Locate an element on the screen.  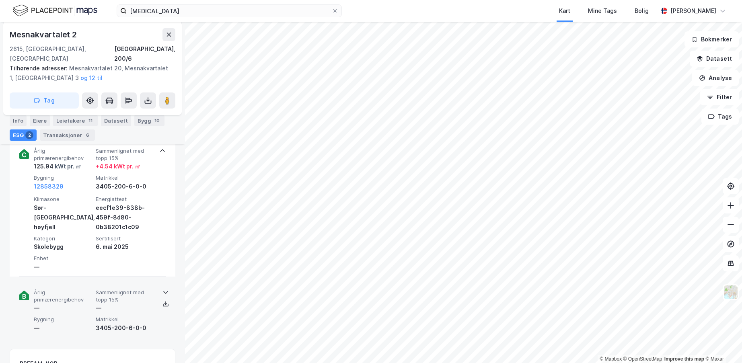
span: Klimasone is located at coordinates (63, 199).